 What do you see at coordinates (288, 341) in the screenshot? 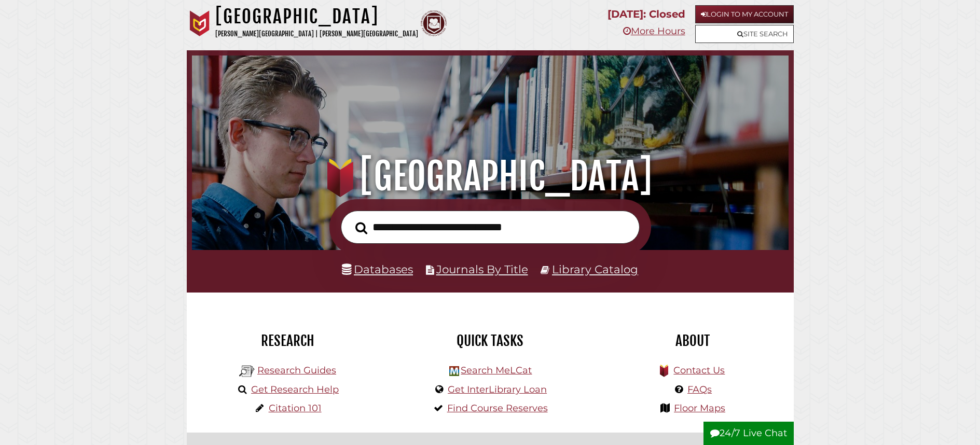
I see `h2: Research` at bounding box center [288, 341].